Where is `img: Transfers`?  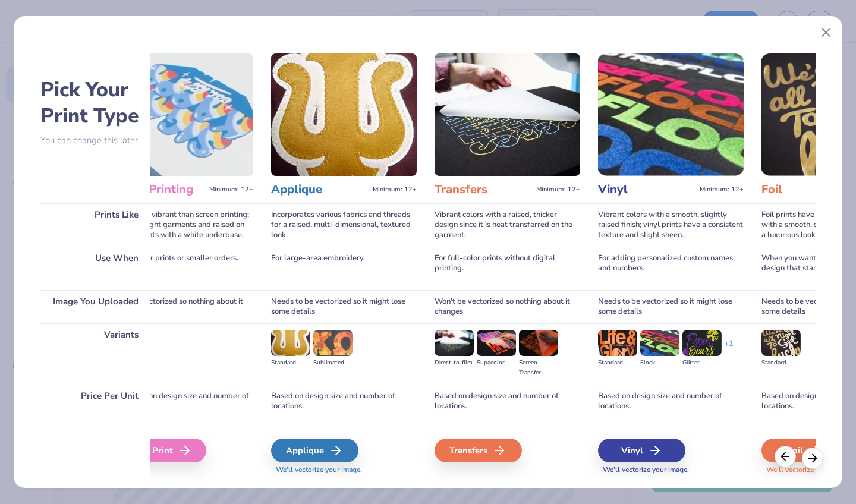
img: Transfers is located at coordinates (507, 114).